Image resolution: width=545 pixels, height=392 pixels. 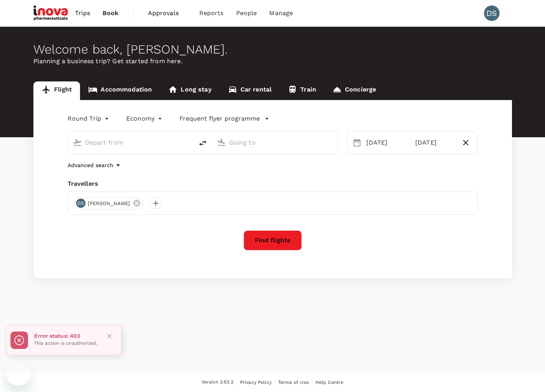 I want to click on span: Help Centre, so click(x=329, y=382).